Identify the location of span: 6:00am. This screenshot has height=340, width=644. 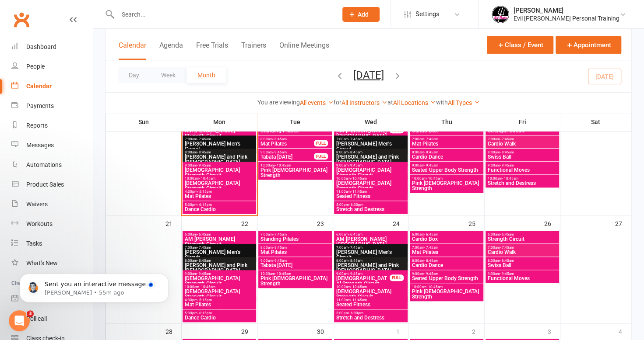
(219, 235).